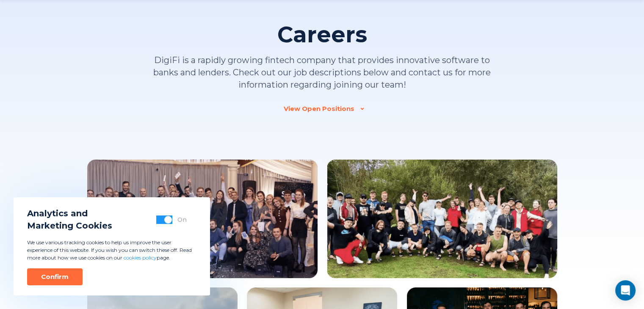 This screenshot has height=309, width=644. I want to click on img: Team Image 2, so click(441, 219).